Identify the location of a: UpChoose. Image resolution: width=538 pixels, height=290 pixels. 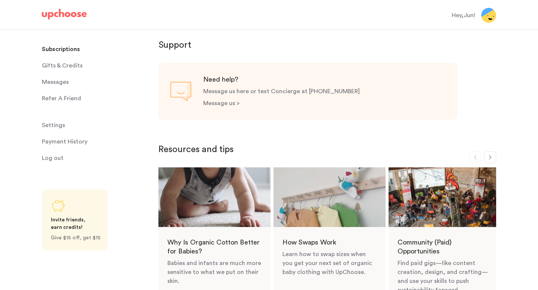
(64, 16).